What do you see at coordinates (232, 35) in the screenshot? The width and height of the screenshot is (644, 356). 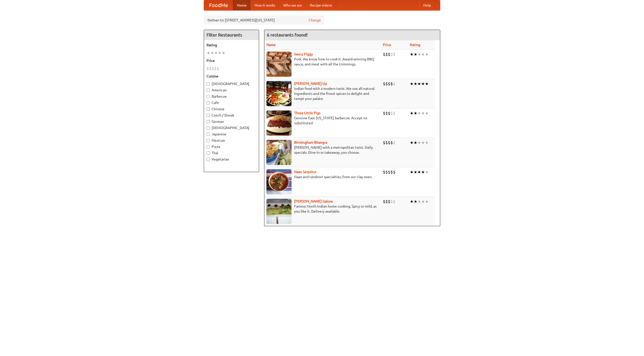 I see `h4: Filter Restaurants` at bounding box center [232, 35].